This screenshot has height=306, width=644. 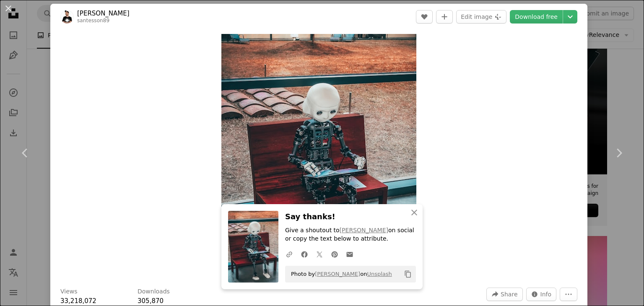 I want to click on h3: Views, so click(x=68, y=292).